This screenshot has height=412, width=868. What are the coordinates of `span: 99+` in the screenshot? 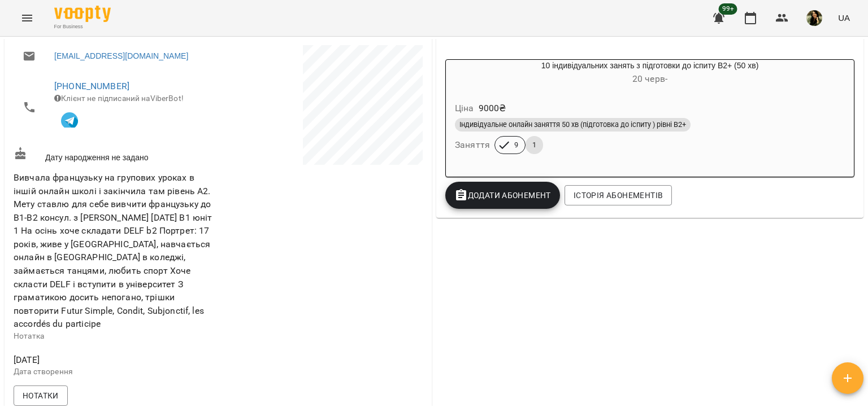 It's located at (728, 9).